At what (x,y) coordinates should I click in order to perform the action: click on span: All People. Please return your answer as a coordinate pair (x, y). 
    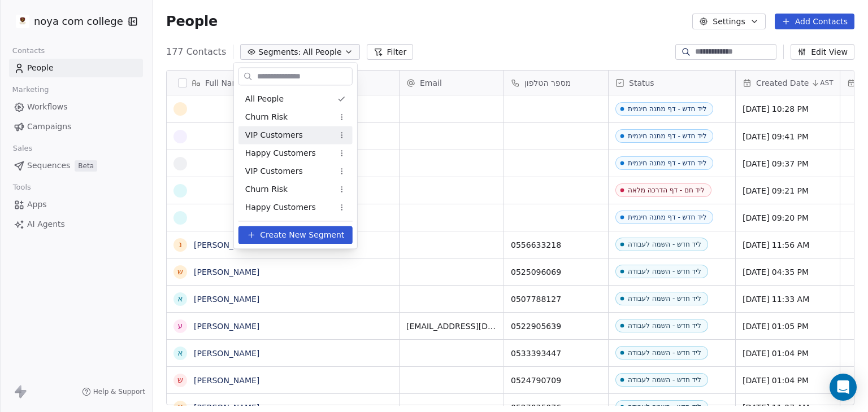
    Looking at the image, I should click on (264, 99).